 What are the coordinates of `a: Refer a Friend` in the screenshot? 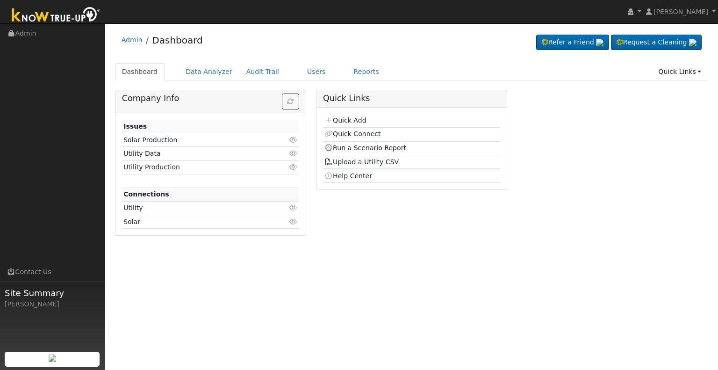 It's located at (573, 43).